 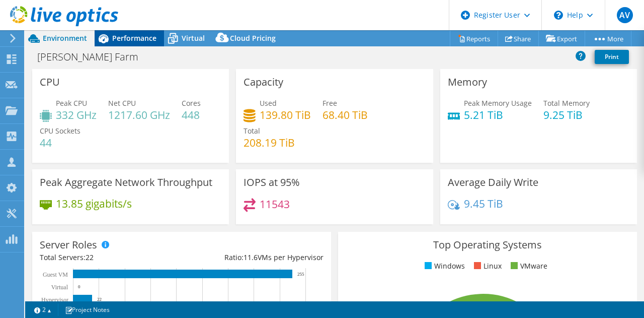 I want to click on a: Project Notes, so click(x=87, y=310).